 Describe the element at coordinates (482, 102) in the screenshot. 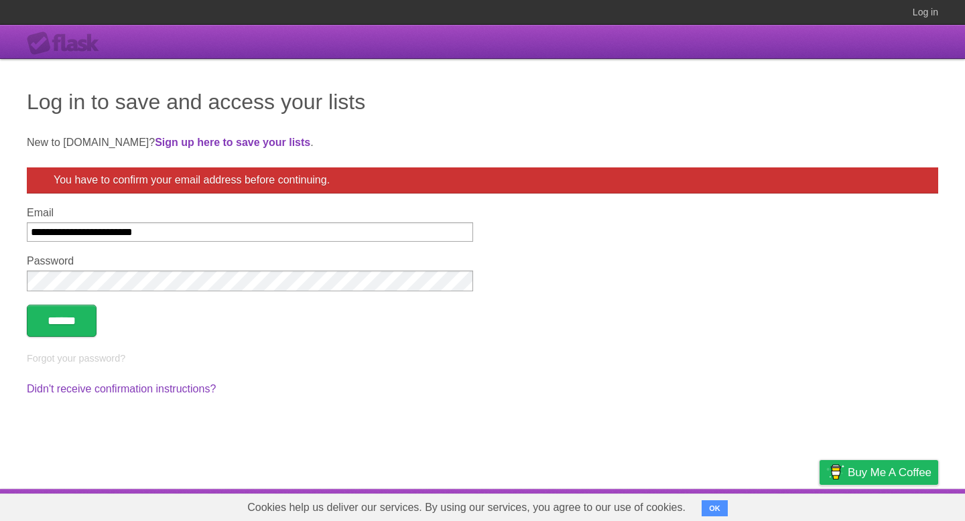

I see `h1: Log in to save and access your lists` at that location.